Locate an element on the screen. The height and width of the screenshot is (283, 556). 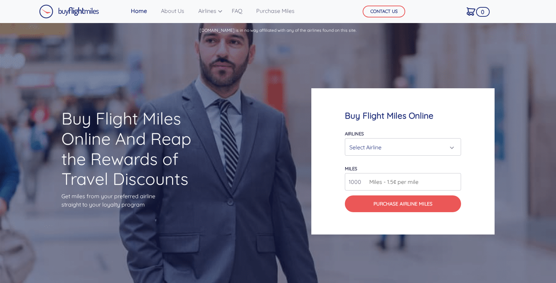
img: Buy Flight Miles Logo is located at coordinates (69, 12).